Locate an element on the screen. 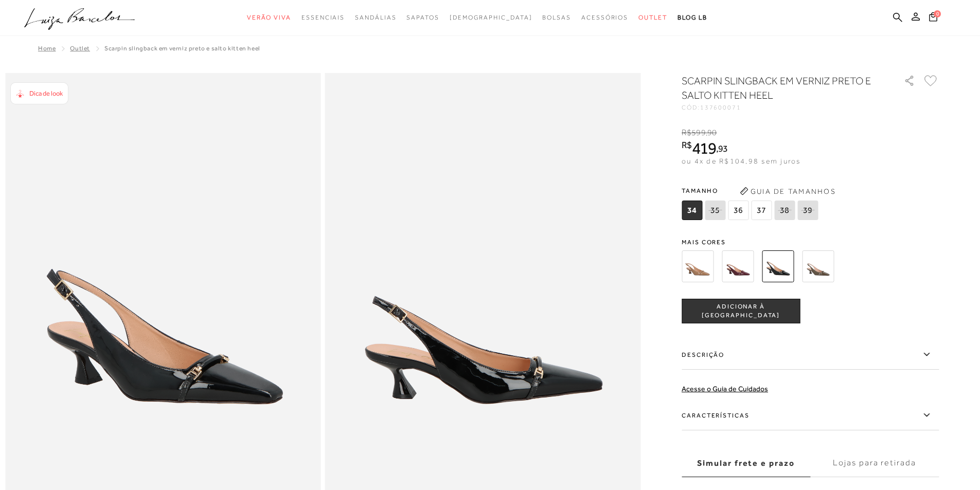  span: 39 is located at coordinates (808, 210).